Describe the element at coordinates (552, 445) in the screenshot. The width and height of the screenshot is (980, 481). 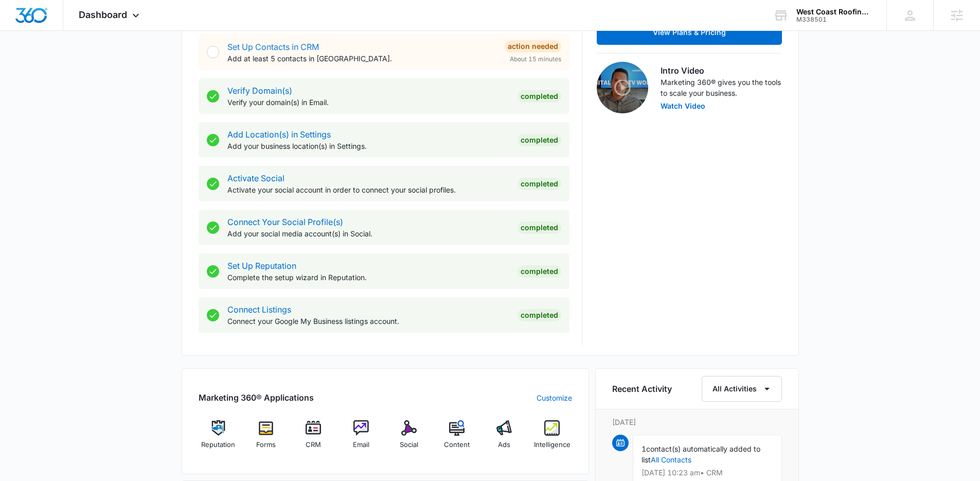
I see `span: Intelligence` at that location.